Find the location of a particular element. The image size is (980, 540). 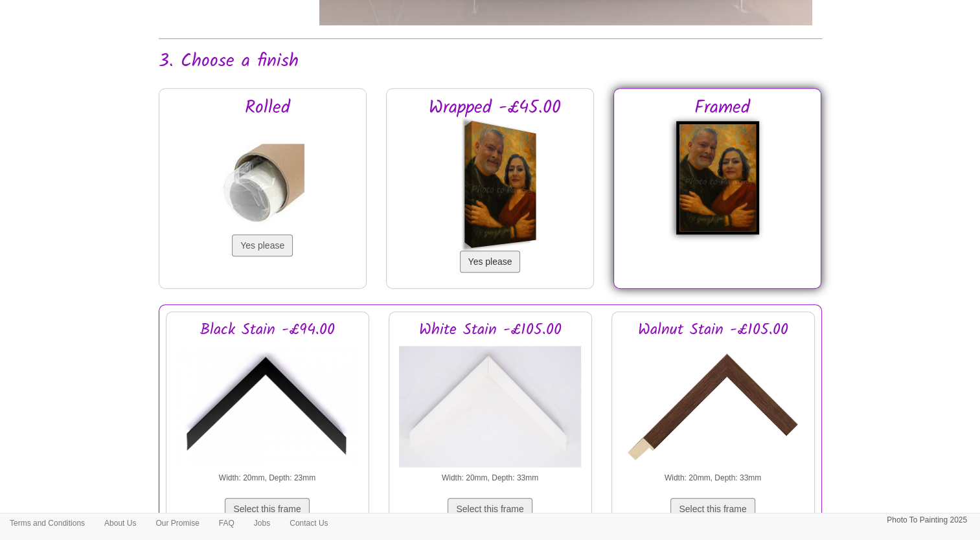

h2: 3. Choose a finish is located at coordinates (490, 62).